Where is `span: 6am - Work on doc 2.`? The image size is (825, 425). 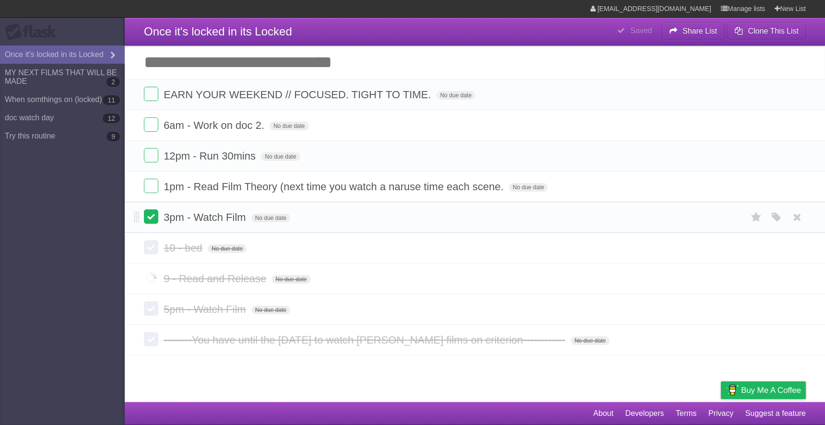
span: 6am - Work on doc 2. is located at coordinates (215, 125).